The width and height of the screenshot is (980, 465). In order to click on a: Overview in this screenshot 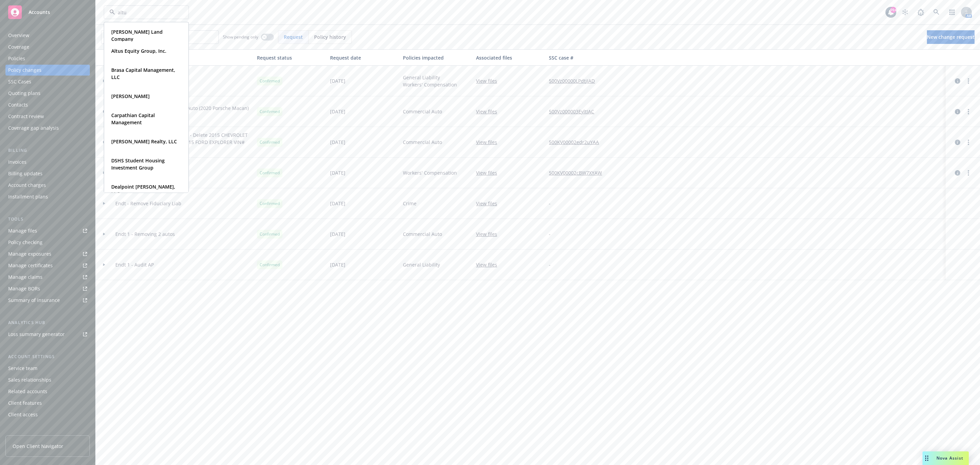, I will do `click(48, 36)`.